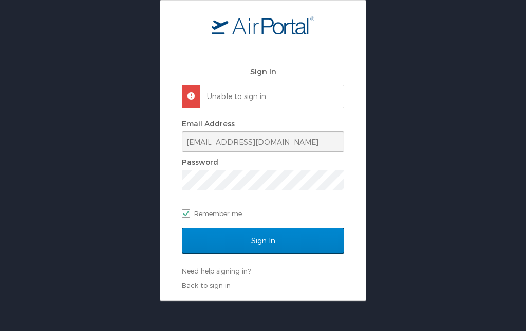 The width and height of the screenshot is (526, 331). Describe the element at coordinates (263, 241) in the screenshot. I see `input: Sign In` at that location.